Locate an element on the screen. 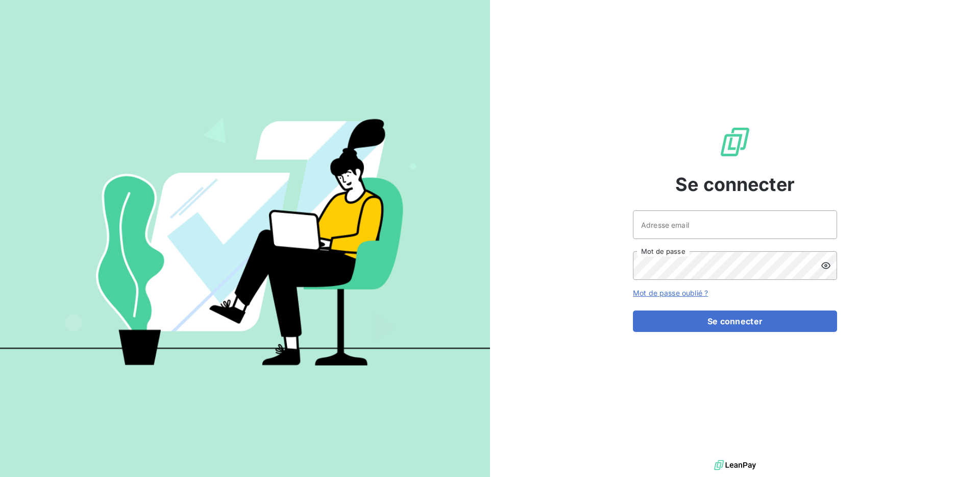 Image resolution: width=980 pixels, height=477 pixels. a: Mot de passe oublié ? is located at coordinates (670, 293).